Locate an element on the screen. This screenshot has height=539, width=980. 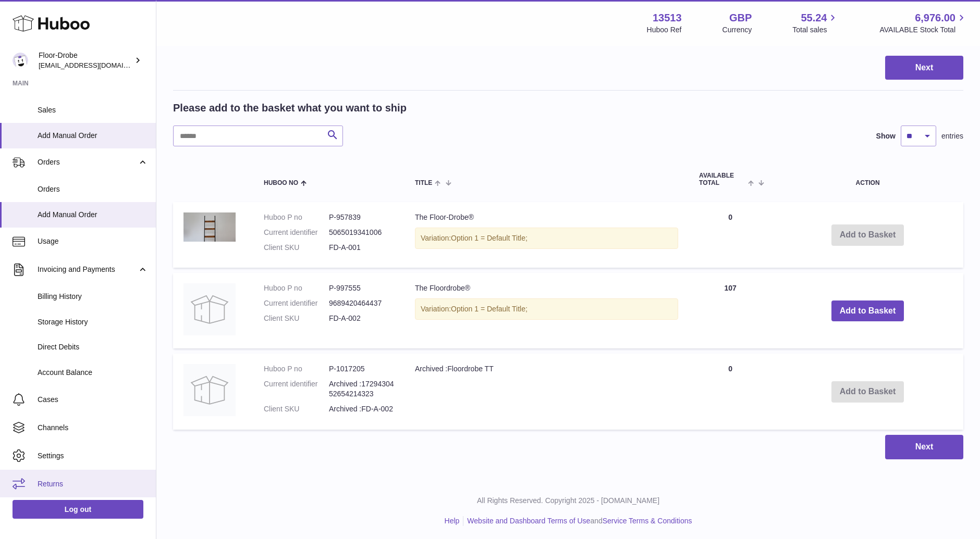
span: Settings is located at coordinates (93, 456).